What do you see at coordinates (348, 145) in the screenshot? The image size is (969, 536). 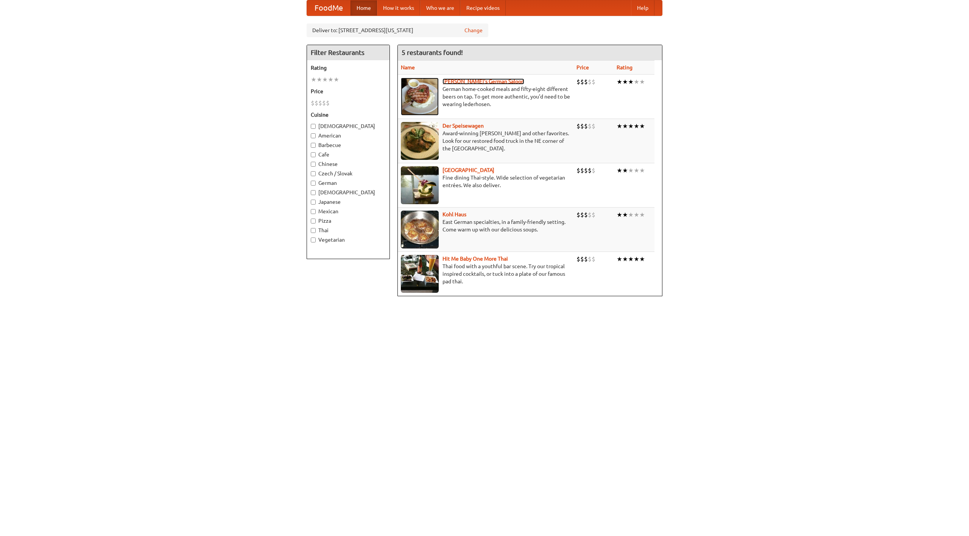 I see `label: Barbecue` at bounding box center [348, 145].